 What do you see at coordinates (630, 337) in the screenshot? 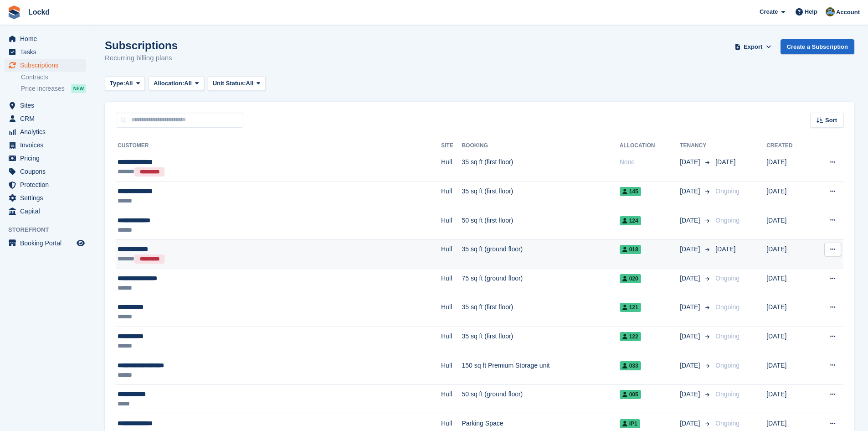
I see `span: 122` at bounding box center [630, 337].